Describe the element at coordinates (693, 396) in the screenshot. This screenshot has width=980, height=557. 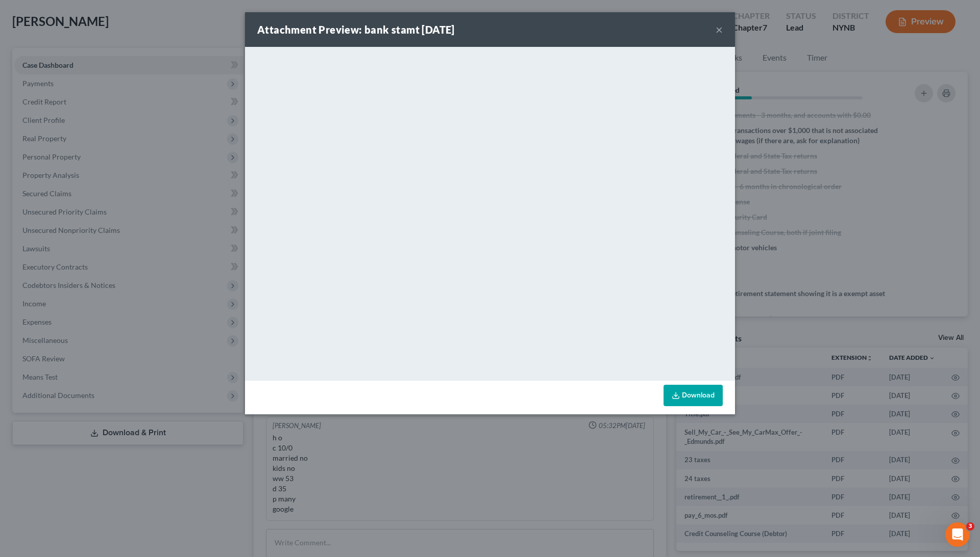
I see `a: Download` at that location.